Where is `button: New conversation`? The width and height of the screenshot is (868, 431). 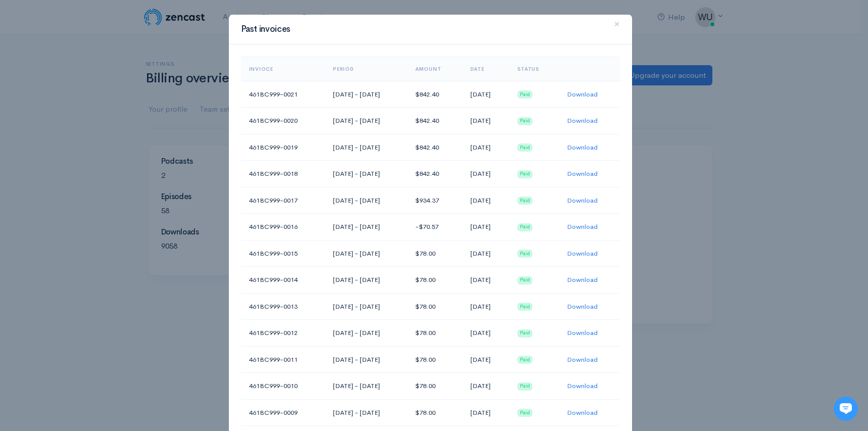 button: New conversation is located at coordinates (101, 144).